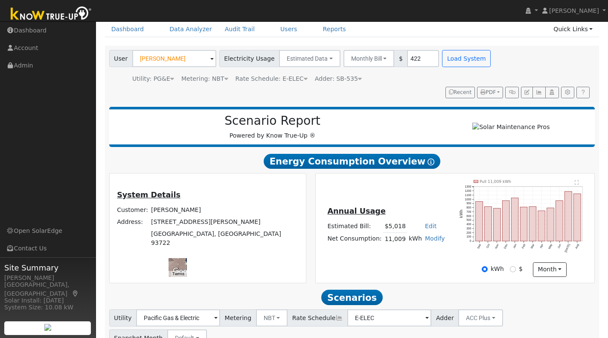 The height and width of the screenshot is (338, 608). What do you see at coordinates (271, 79) in the screenshot?
I see `span: Alias: None` at bounding box center [271, 79].